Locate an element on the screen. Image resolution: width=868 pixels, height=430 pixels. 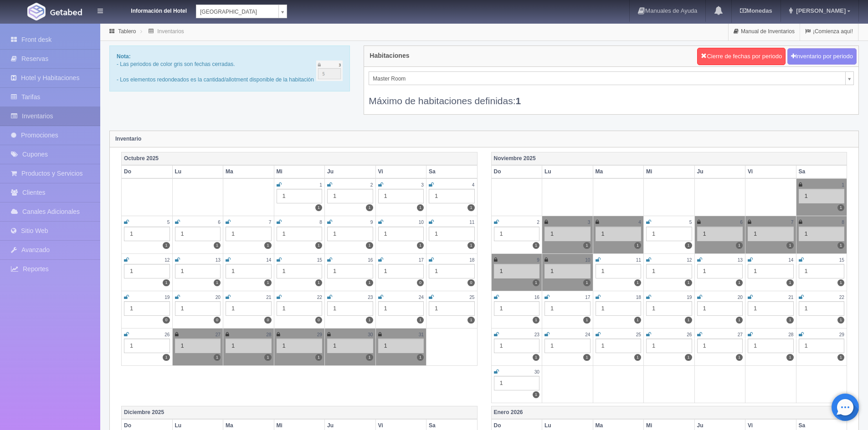
a: Tablero is located at coordinates (127, 32).